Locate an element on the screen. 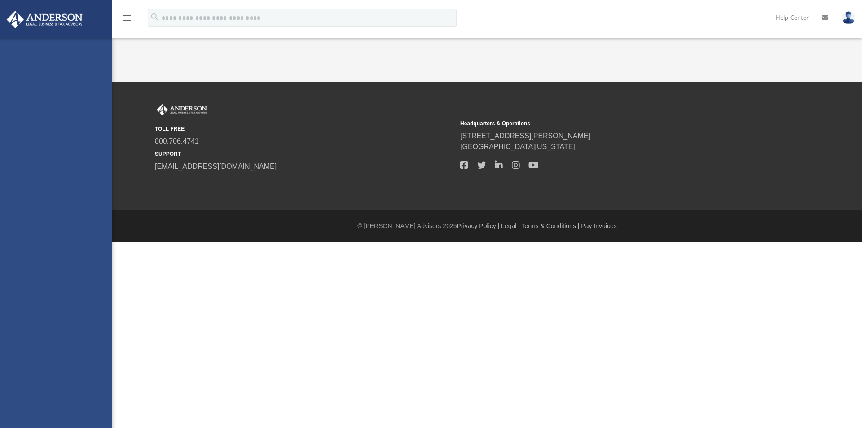 The height and width of the screenshot is (428, 862). a: 800.706.4741 is located at coordinates (177, 141).